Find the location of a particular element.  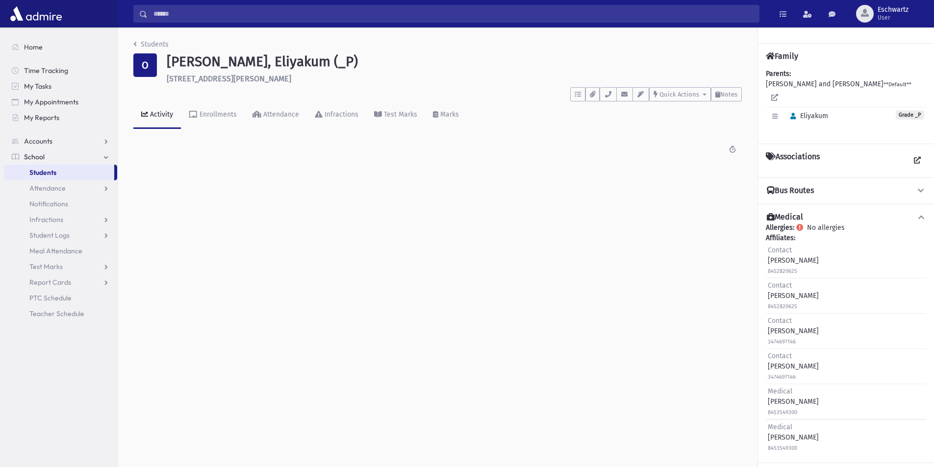

button: Medical is located at coordinates (846, 217).